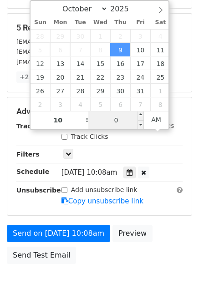  What do you see at coordinates (160, 104) in the screenshot?
I see `span: November 8, 2025` at bounding box center [160, 104].